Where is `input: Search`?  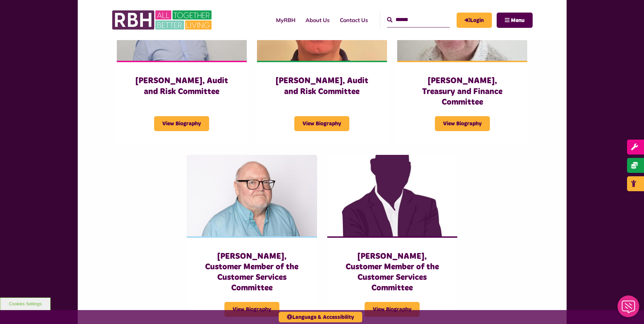
input: Search is located at coordinates (418, 20).